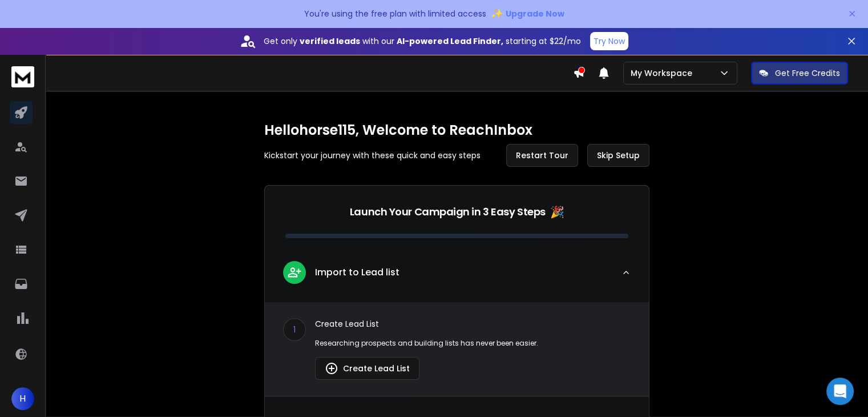 Image resolution: width=868 pixels, height=417 pixels. What do you see at coordinates (457, 277) in the screenshot?
I see `button: leadImport to Lead list` at bounding box center [457, 277].